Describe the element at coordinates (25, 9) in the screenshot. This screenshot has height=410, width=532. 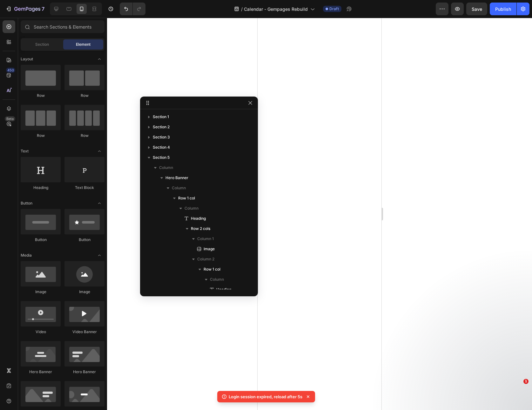
I see `button: 7` at that location.